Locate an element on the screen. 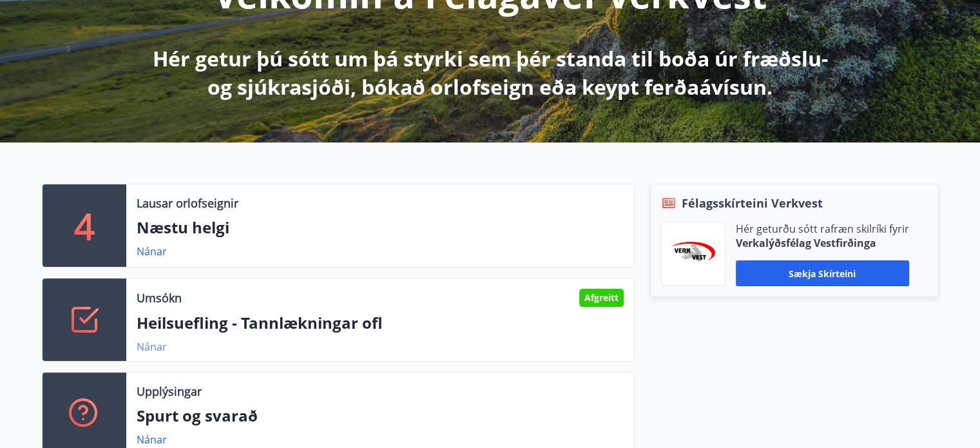  img: jihgzMk4dcgjRAW2aMgpbAqQEG7LZi0j9dOLAUvz.png is located at coordinates (693, 254).